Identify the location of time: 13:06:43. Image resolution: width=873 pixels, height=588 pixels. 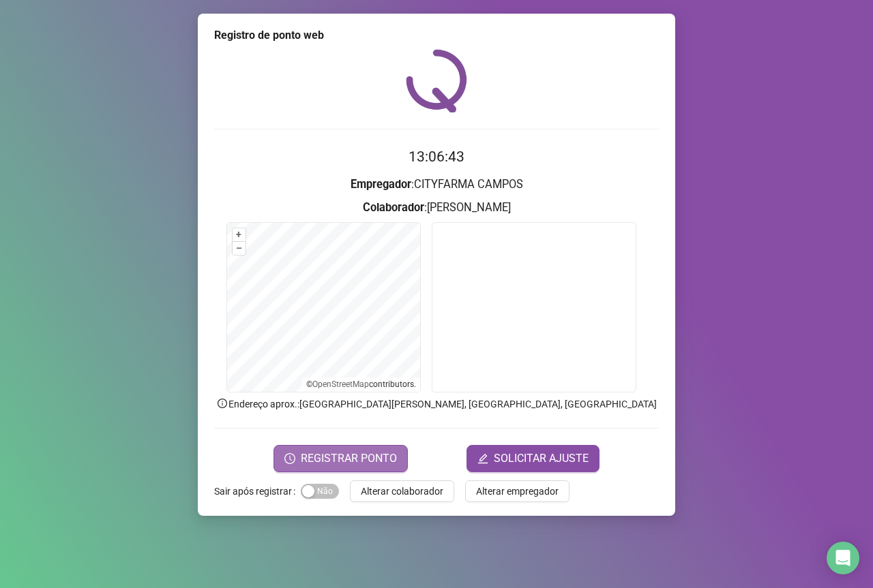
(436, 157).